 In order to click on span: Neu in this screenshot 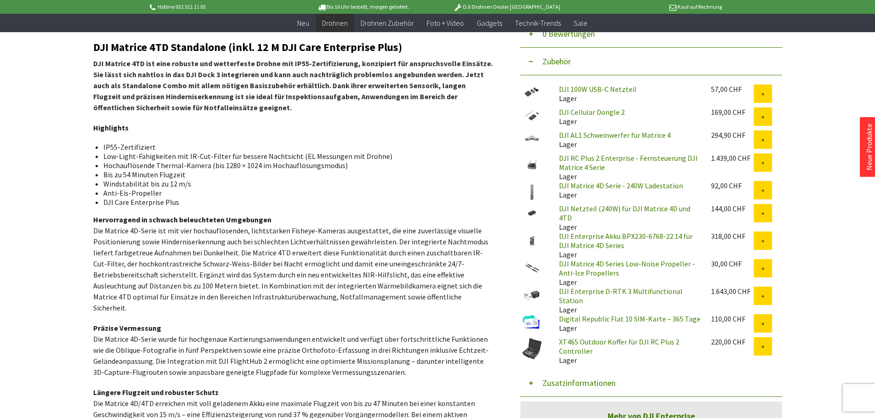, I will do `click(303, 23)`.